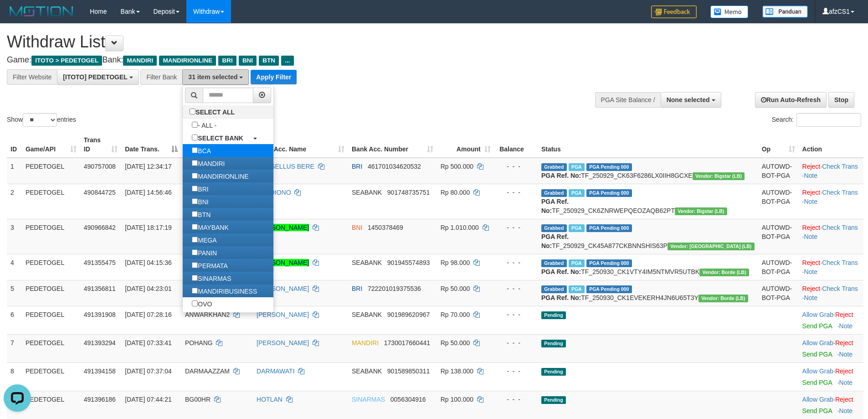  Describe the element at coordinates (688, 100) in the screenshot. I see `span: None selected` at that location.